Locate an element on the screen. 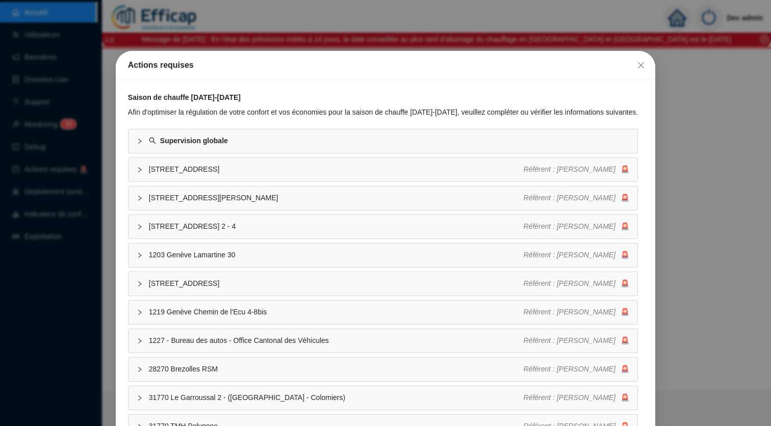 This screenshot has height=426, width=771. div: Supervision globale is located at coordinates (383, 141).